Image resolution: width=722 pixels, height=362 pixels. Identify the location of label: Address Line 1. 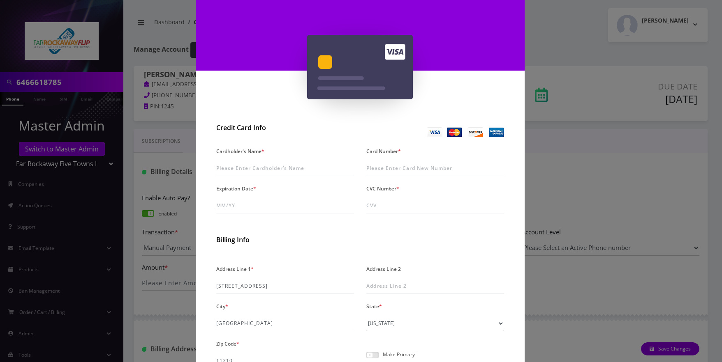
(235, 269).